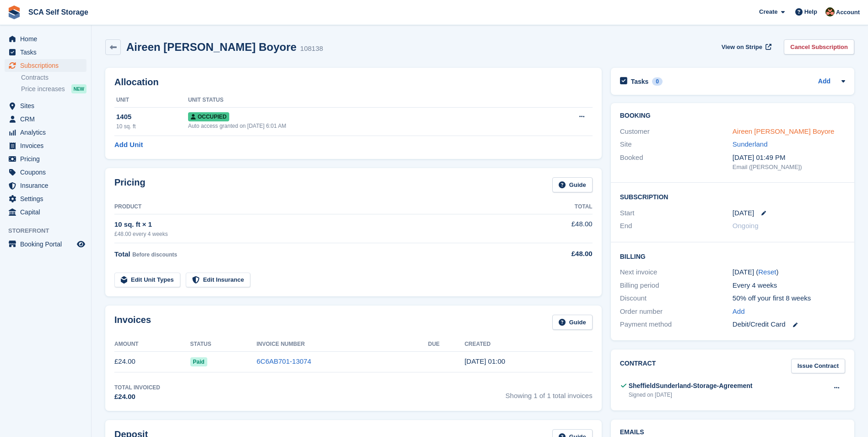 The image size is (868, 437). I want to click on div: NEW, so click(78, 89).